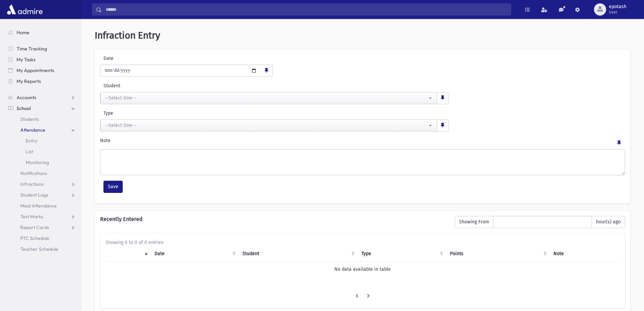 This screenshot has height=311, width=644. I want to click on a: Infractions, so click(42, 184).